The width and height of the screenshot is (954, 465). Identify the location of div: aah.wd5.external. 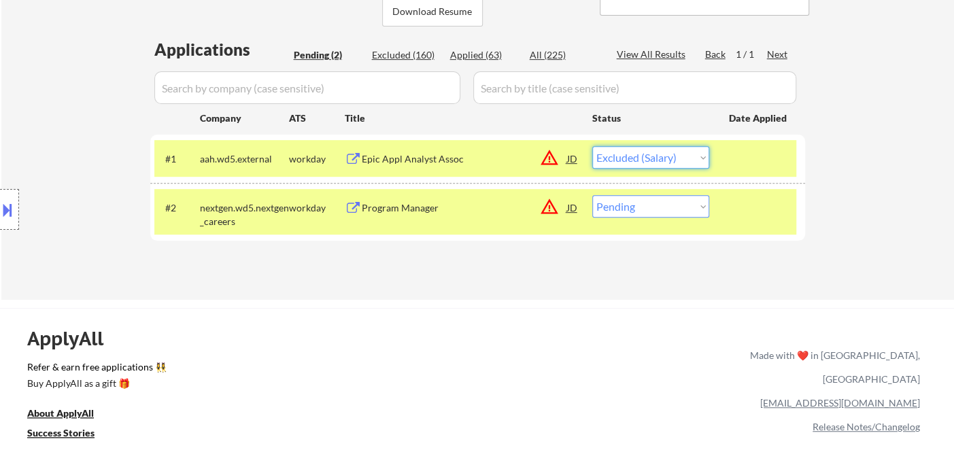
(244, 159).